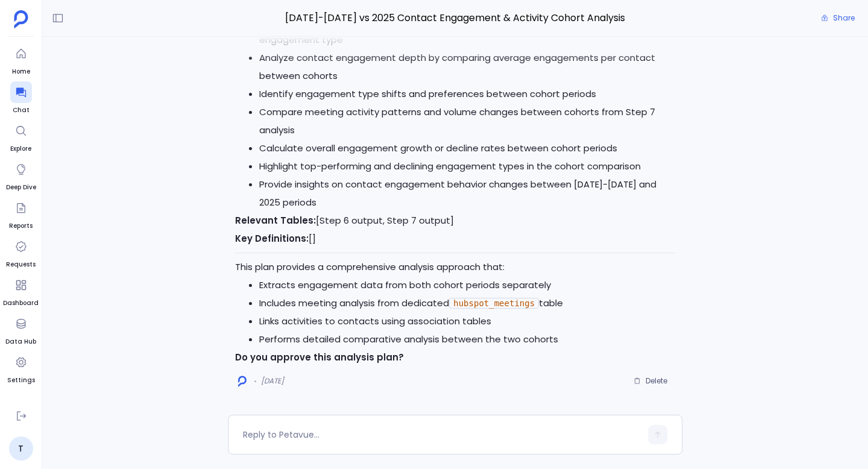 This screenshot has width=868, height=469. Describe the element at coordinates (22, 98) in the screenshot. I see `a: Chat` at that location.